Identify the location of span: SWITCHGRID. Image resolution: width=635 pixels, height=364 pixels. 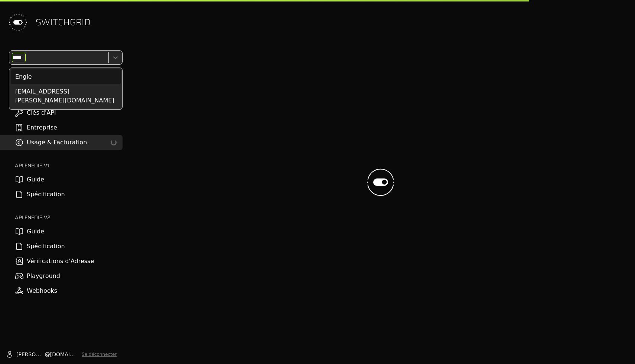
(63, 22).